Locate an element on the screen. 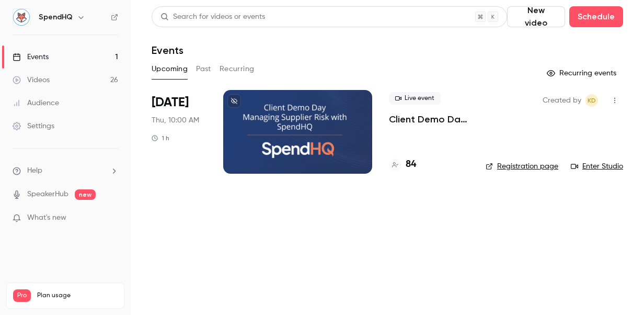 The image size is (644, 315). button: Schedule is located at coordinates (595, 17).